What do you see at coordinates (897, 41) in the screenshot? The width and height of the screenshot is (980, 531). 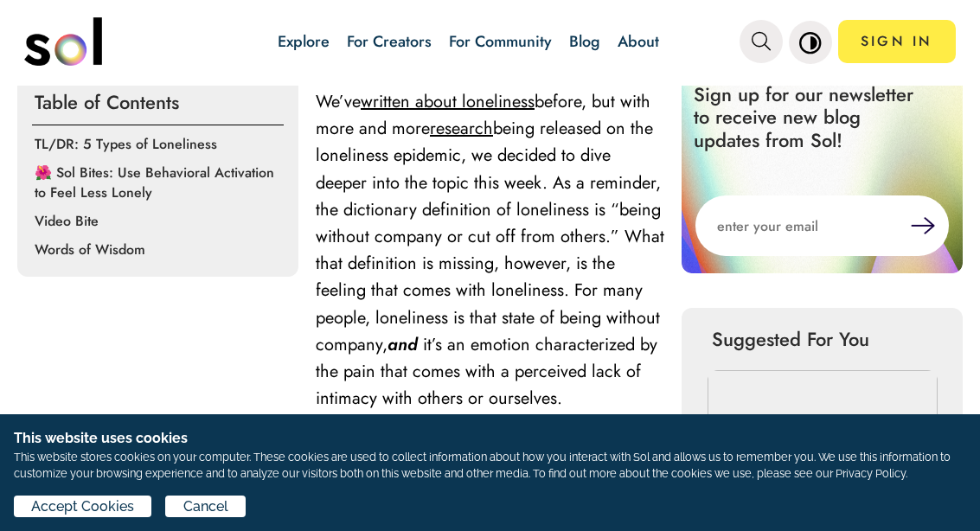 I see `a: SIGN IN` at bounding box center [897, 41].